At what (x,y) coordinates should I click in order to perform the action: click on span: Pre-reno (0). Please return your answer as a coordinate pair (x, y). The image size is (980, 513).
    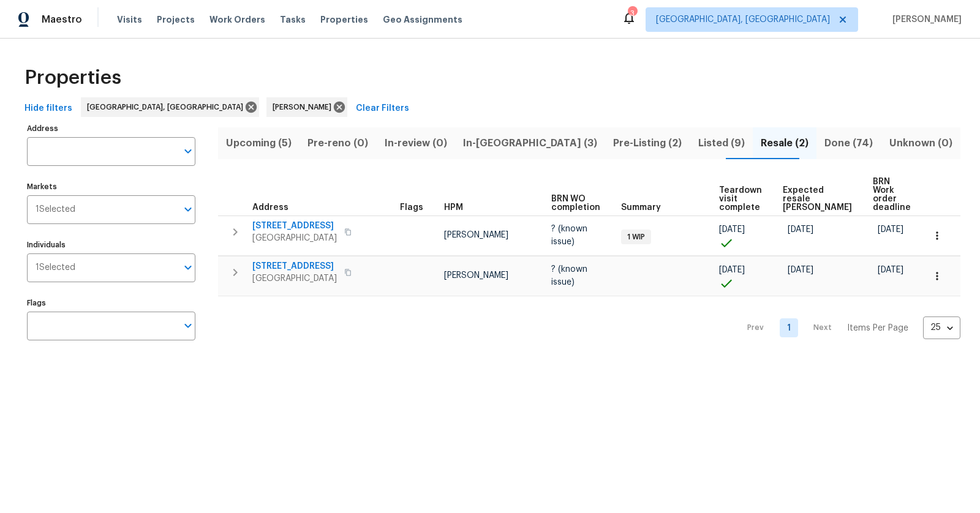
    Looking at the image, I should click on (338, 143).